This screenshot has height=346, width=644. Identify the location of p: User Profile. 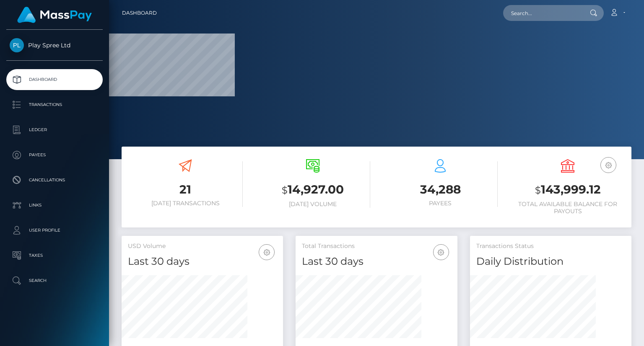
(55, 230).